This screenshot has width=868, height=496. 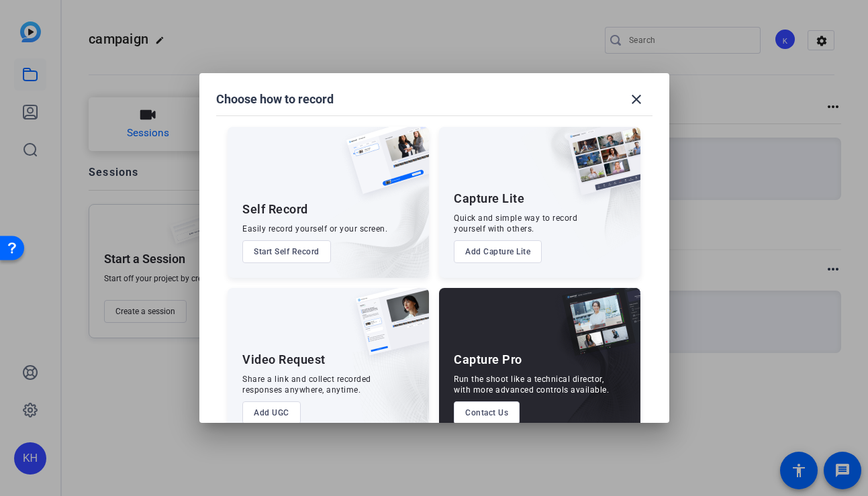 I want to click on div: Quick and simple way to record yourself with others., so click(x=516, y=224).